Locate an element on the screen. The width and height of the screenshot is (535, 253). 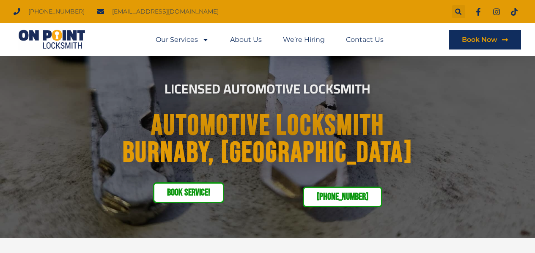
a: Our Services is located at coordinates (182, 40).